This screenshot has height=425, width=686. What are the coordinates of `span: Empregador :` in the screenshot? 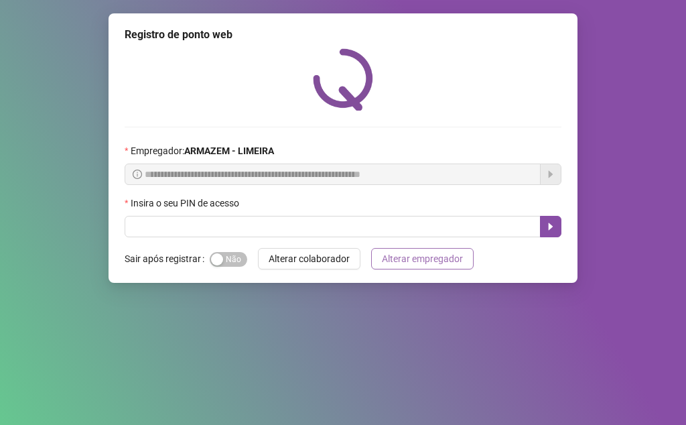 It's located at (202, 151).